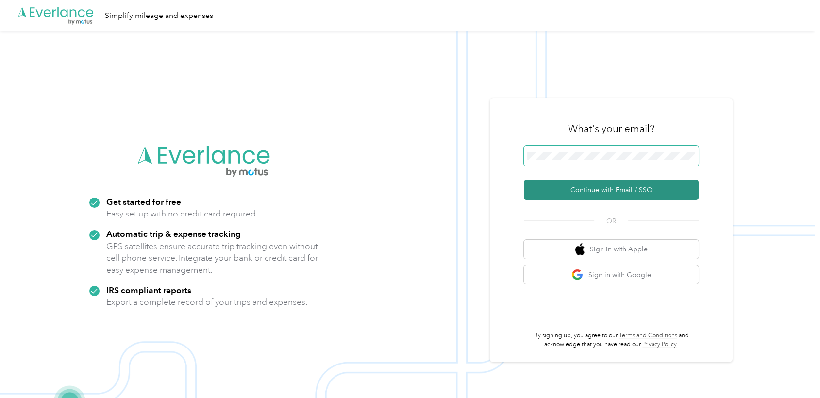  What do you see at coordinates (207, 302) in the screenshot?
I see `p: Export a complete record of your trips and expenses.` at bounding box center [207, 302].